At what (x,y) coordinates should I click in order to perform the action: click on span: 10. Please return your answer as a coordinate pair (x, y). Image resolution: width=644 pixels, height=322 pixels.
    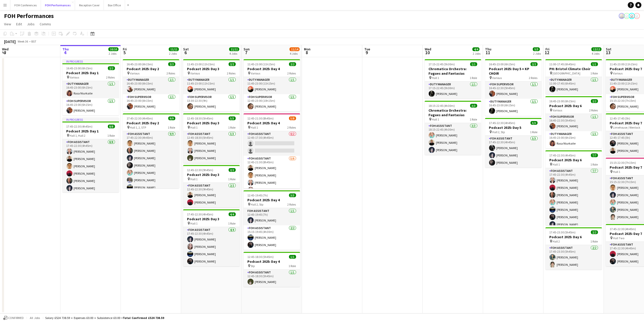
    Looking at the image, I should click on (427, 53).